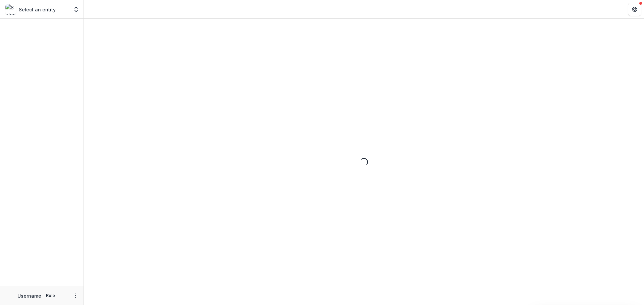 This screenshot has width=644, height=305. Describe the element at coordinates (635, 9) in the screenshot. I see `button: Get Help` at that location.